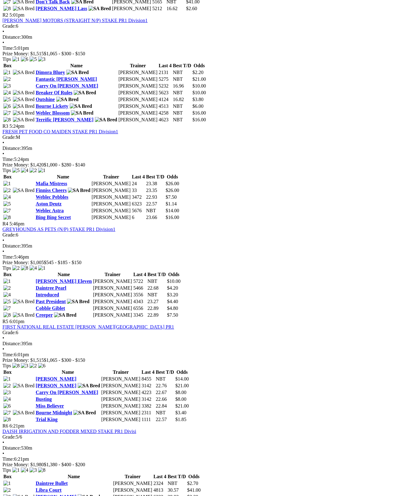 This screenshot has height=496, width=393. Describe the element at coordinates (7, 372) in the screenshot. I see `span: Box` at that location.